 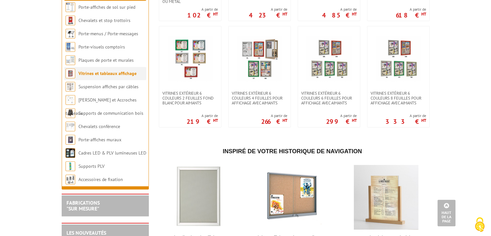 What do you see at coordinates (329, 98) in the screenshot?
I see `a: Vitrines extérieur 6 couleurs 6 feuilles pour affichage avec aimants` at bounding box center [329, 98].